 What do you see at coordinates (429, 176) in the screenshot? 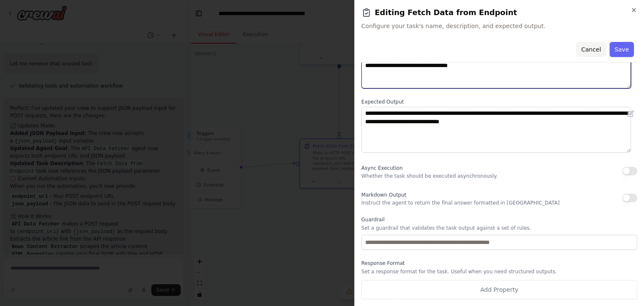
I see `p: Whether the task should be executed asynchronously.` at bounding box center [429, 176].